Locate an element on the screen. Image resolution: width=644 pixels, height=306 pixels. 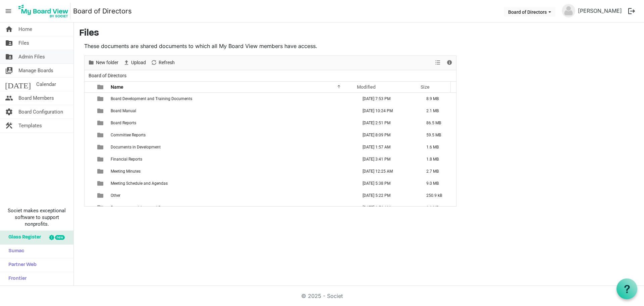
button: Board of Directors dropdownbutton is located at coordinates (530, 12).